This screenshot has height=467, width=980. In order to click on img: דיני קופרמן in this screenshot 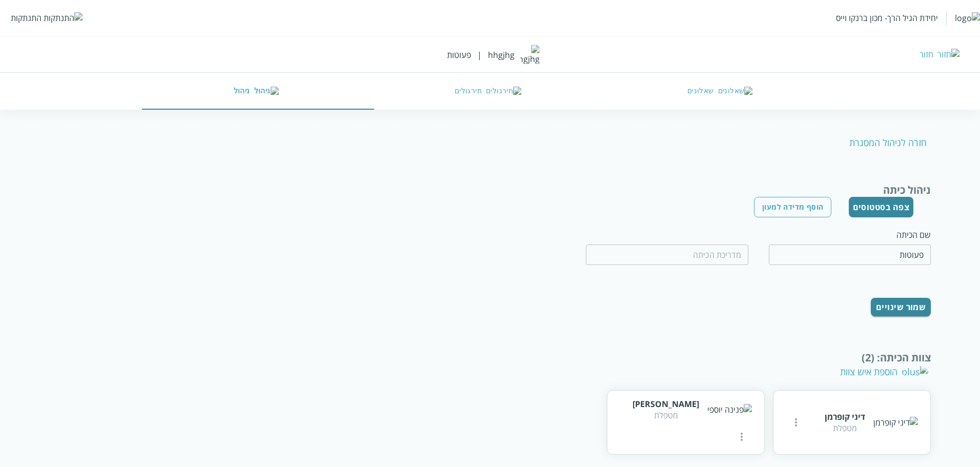, I will do `click(896, 423)`.